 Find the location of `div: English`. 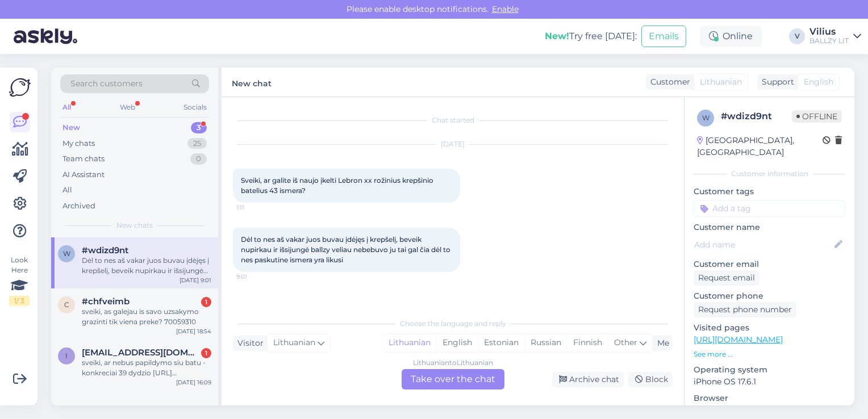

div: English is located at coordinates (457, 343).